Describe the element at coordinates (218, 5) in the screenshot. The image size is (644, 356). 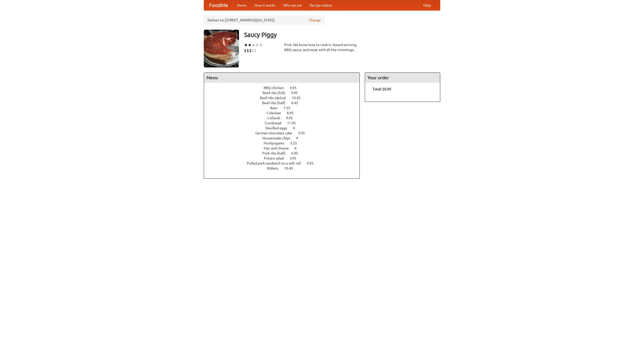
I see `a: FoodMe` at that location.